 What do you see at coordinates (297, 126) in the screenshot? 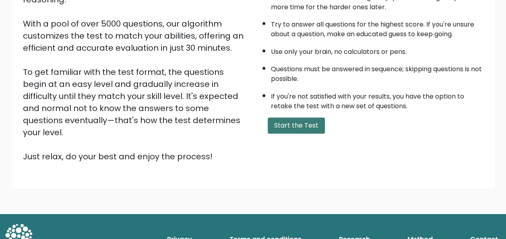
I see `button: Start the Test` at bounding box center [297, 126].